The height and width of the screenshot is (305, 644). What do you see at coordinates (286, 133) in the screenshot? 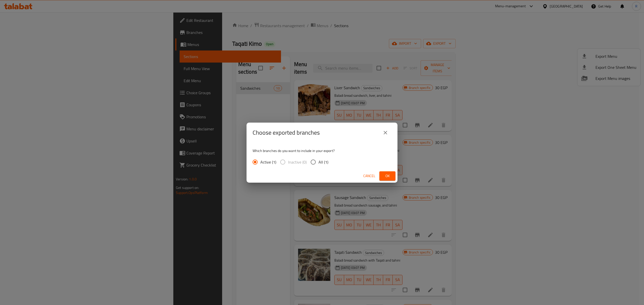
I see `h2: Choose exported branches` at bounding box center [286, 133].